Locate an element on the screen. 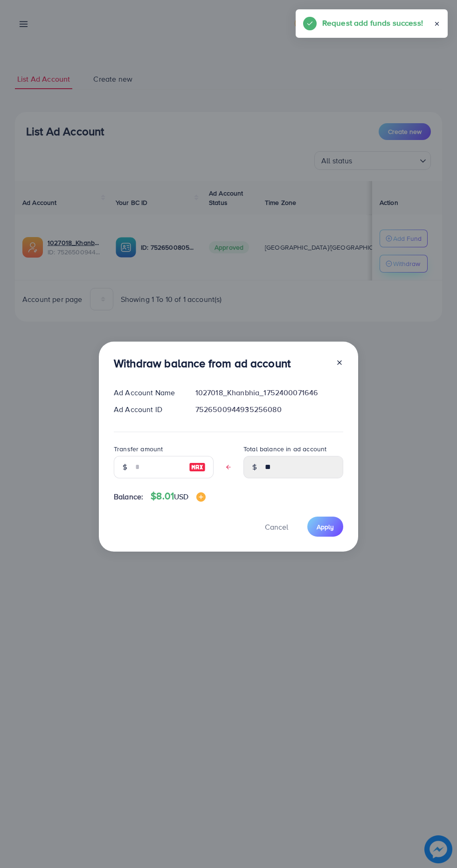 This screenshot has width=457, height=868. span: USD is located at coordinates (181, 496).